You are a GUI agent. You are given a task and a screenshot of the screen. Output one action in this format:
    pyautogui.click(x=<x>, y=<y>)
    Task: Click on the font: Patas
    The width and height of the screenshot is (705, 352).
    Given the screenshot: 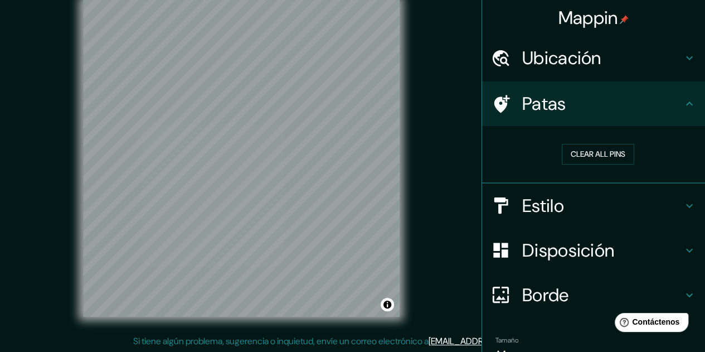 What is the action you would take?
    pyautogui.click(x=544, y=104)
    